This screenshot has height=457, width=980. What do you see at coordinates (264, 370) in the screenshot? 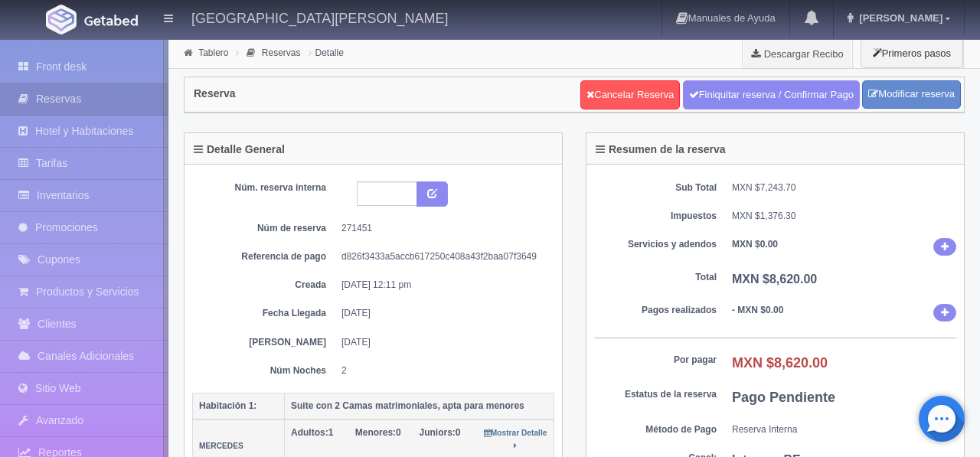
I see `dt: Núm Noches` at bounding box center [264, 370].